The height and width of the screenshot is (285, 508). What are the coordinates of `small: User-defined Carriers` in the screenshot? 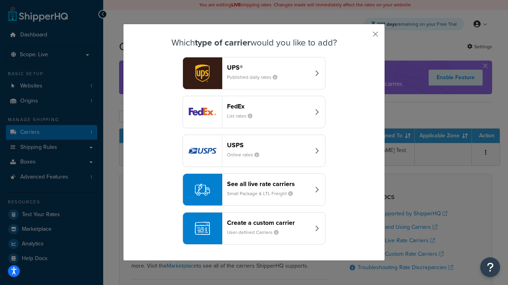 It's located at (256, 233).